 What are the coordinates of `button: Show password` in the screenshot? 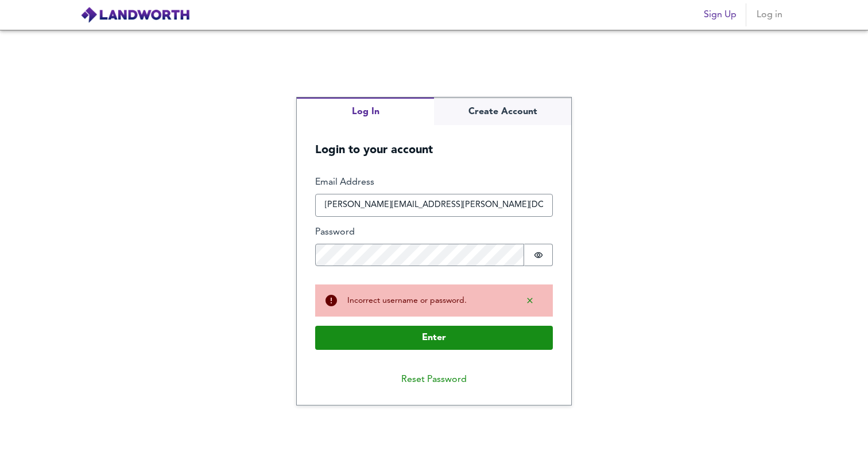 It's located at (539, 256).